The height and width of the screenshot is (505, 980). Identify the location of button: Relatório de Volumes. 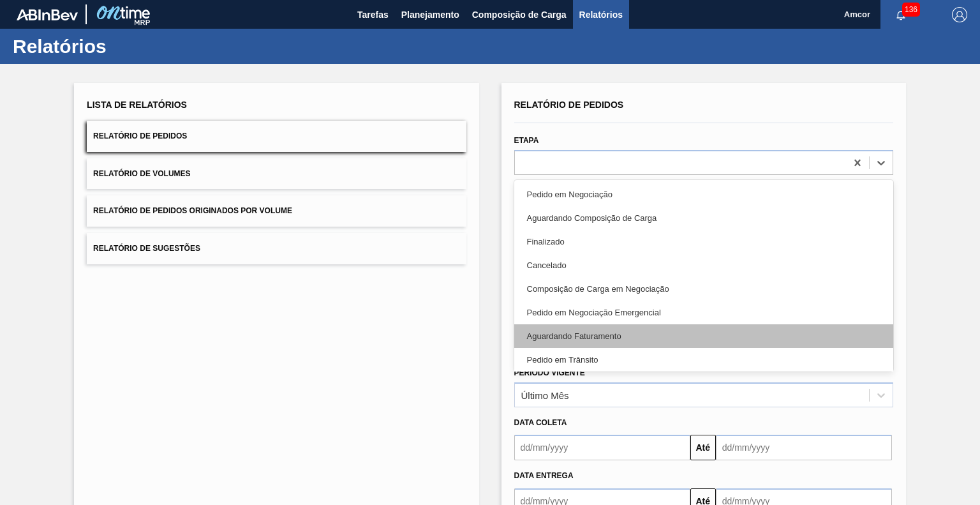
(276, 174).